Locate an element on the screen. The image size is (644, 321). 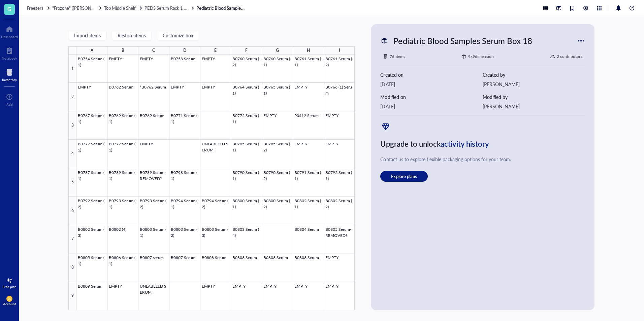
span: Customize box is located at coordinates (178, 35).